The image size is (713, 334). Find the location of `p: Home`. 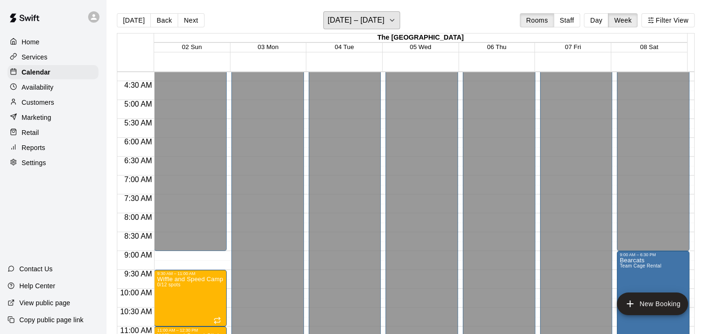

p: Home is located at coordinates (31, 42).